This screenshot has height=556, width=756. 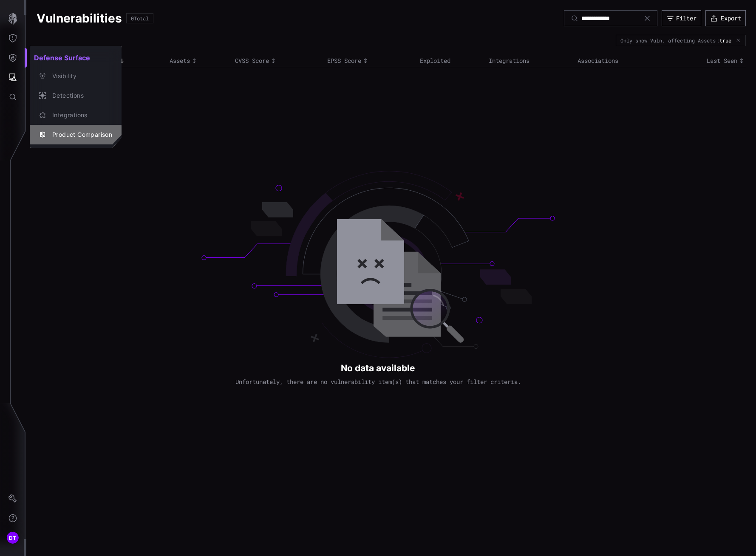 I want to click on div: Product Comparison, so click(x=80, y=135).